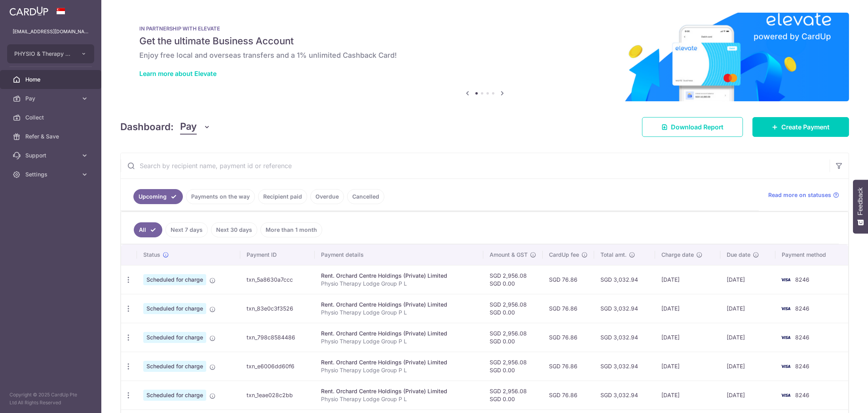  What do you see at coordinates (692, 127) in the screenshot?
I see `a: Download Report` at bounding box center [692, 127].